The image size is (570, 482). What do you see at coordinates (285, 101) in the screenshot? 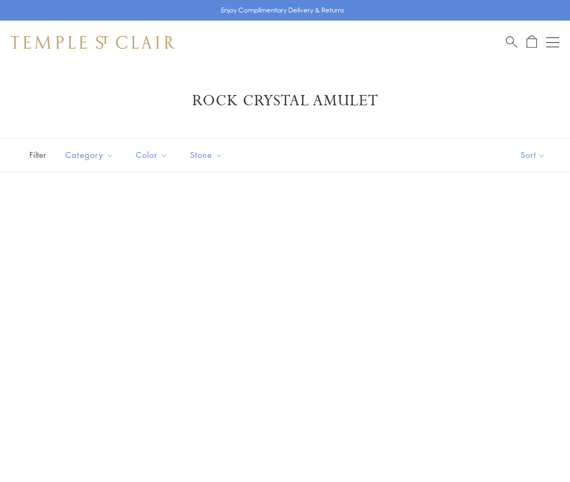
I see `h1: Rock Crystal Amulet` at bounding box center [285, 101].